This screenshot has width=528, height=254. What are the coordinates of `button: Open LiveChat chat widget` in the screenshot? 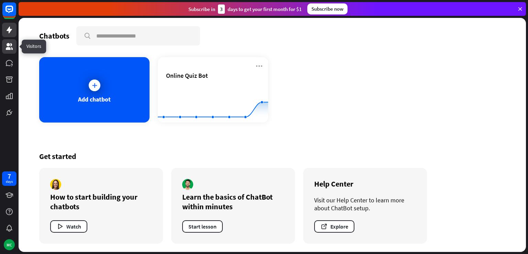 It's located at (16, 13).